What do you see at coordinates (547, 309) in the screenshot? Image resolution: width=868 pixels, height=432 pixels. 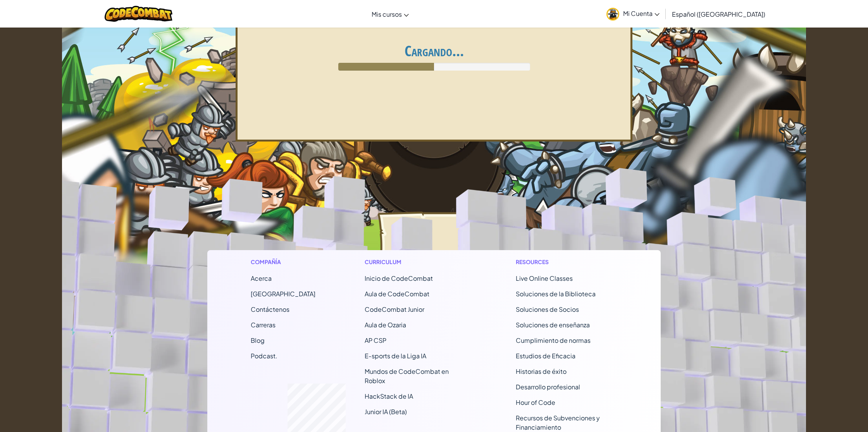 I see `a: Soluciones de Socios` at bounding box center [547, 309].